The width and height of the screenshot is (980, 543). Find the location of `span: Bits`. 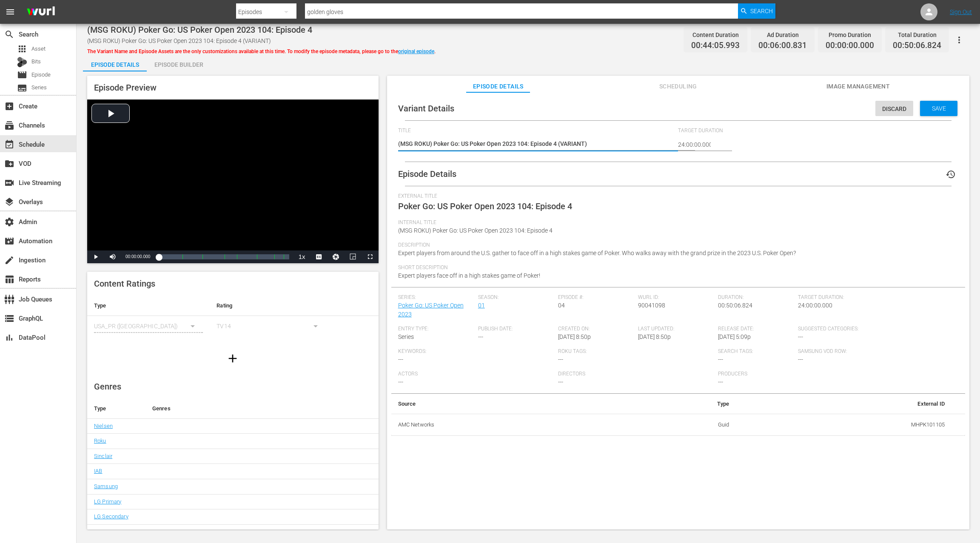

span: Bits is located at coordinates (36, 61).